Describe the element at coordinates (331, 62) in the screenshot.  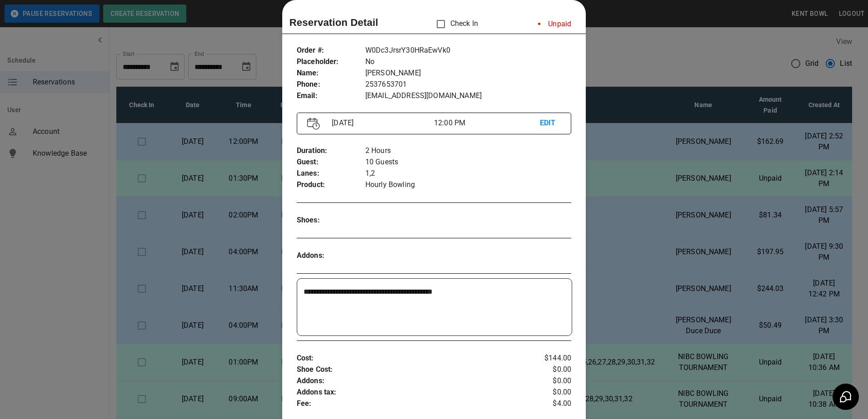
I see `p: Placeholder :` at that location.